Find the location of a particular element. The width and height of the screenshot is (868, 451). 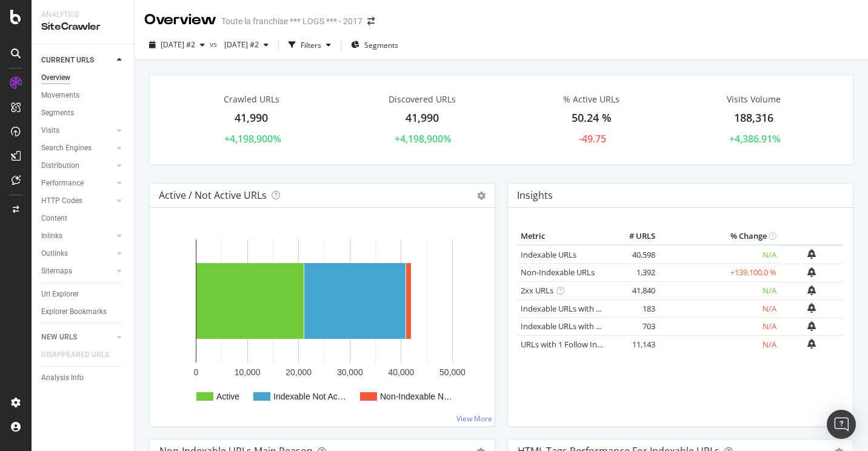

div: Crawled URLs is located at coordinates (252, 100).